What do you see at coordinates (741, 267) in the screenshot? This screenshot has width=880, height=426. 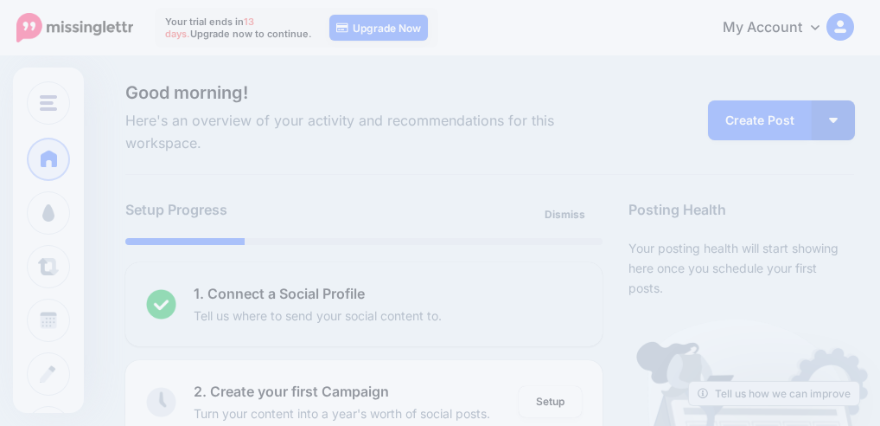 I see `p: Your posting health will start showing here once you schedule your first posts.` at bounding box center [741, 267].